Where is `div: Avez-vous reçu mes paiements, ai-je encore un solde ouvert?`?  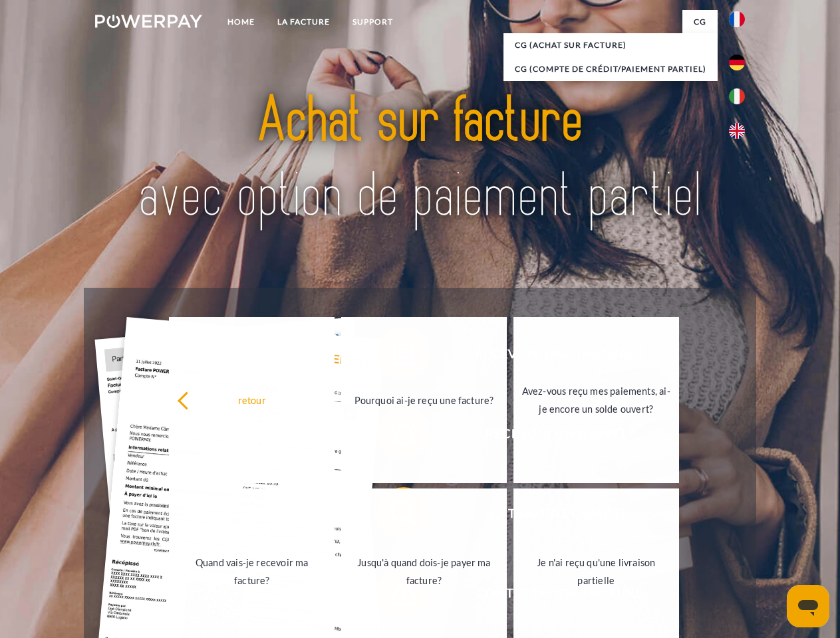 div: Avez-vous reçu mes paiements, ai-je encore un solde ouvert? is located at coordinates (596, 400).